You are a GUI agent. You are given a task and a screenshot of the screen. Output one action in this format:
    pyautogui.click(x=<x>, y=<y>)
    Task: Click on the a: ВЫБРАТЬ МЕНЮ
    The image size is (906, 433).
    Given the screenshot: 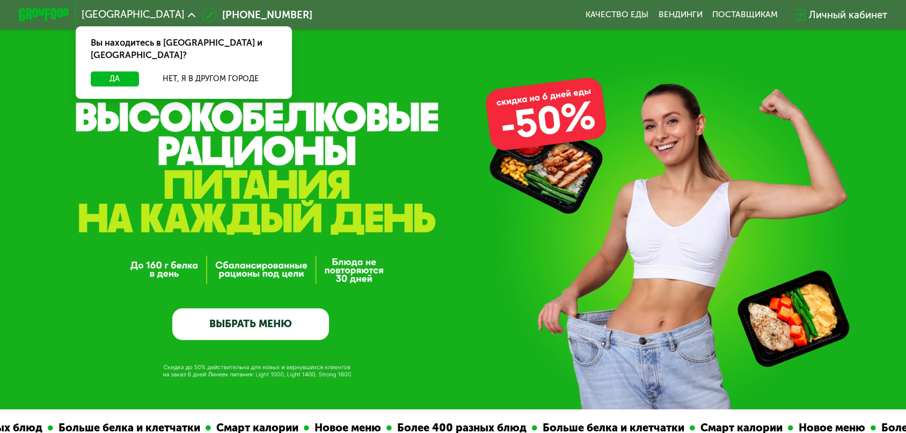 What is the action you would take?
    pyautogui.click(x=251, y=324)
    